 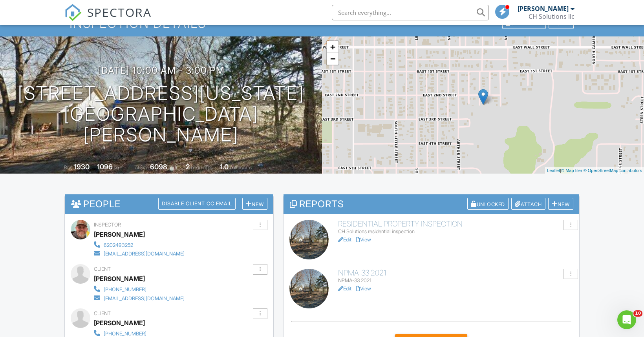 I want to click on div: Attach, so click(x=528, y=204).